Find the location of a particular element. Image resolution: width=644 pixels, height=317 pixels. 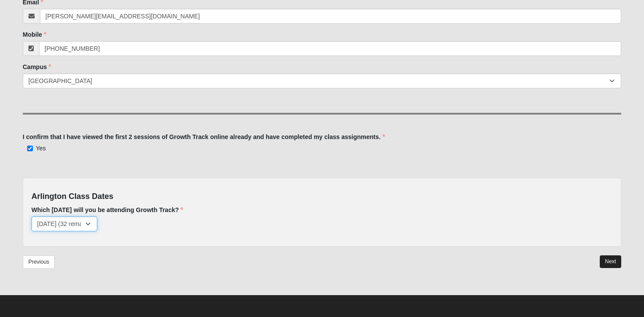

a: Previous is located at coordinates (39, 263).